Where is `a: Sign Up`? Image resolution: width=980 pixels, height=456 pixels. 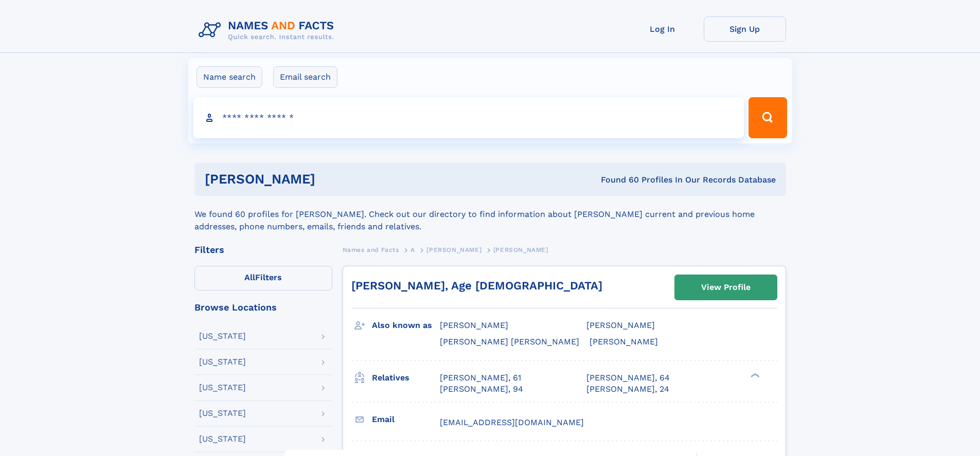
a: Sign Up is located at coordinates (745, 29).